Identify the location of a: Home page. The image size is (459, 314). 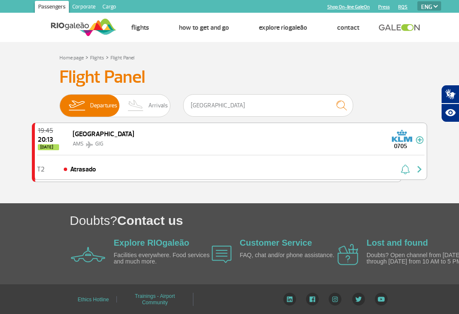
(71, 58).